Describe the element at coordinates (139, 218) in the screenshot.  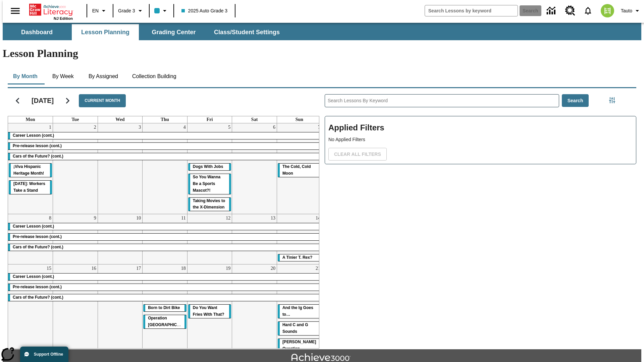
I see `a: September 10, 2025` at that location.